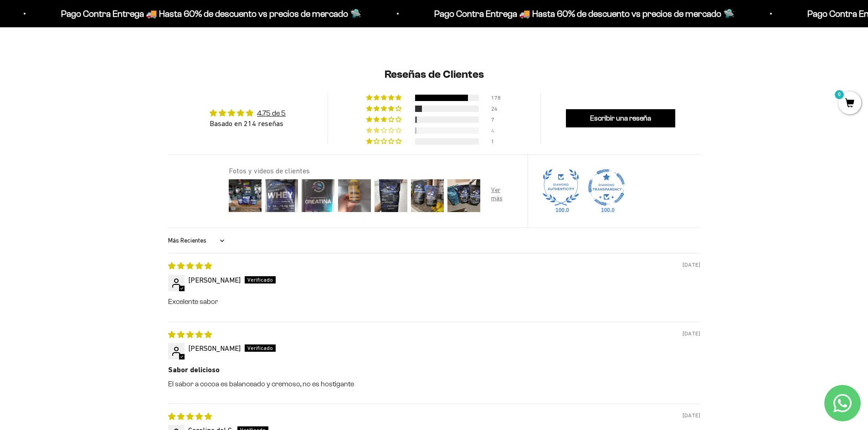 The height and width of the screenshot is (430, 868). I want to click on a: Judge.me Diamond Transparent Shop medal 100.0, so click(607, 187).